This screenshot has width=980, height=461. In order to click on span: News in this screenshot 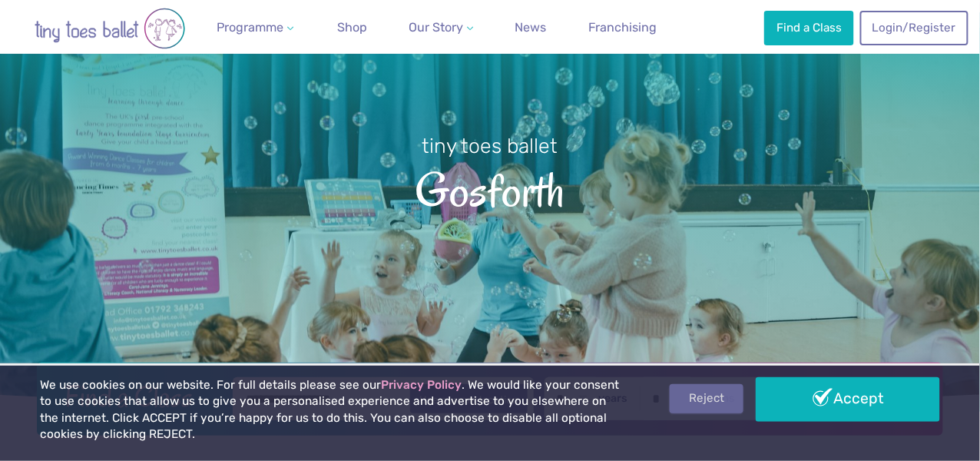, I will do `click(530, 27)`.